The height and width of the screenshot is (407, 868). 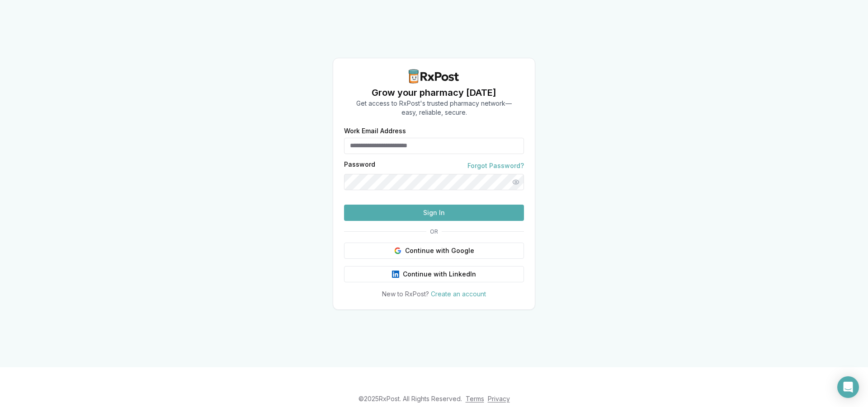 I want to click on button: Continue with LinkedIn, so click(x=434, y=275).